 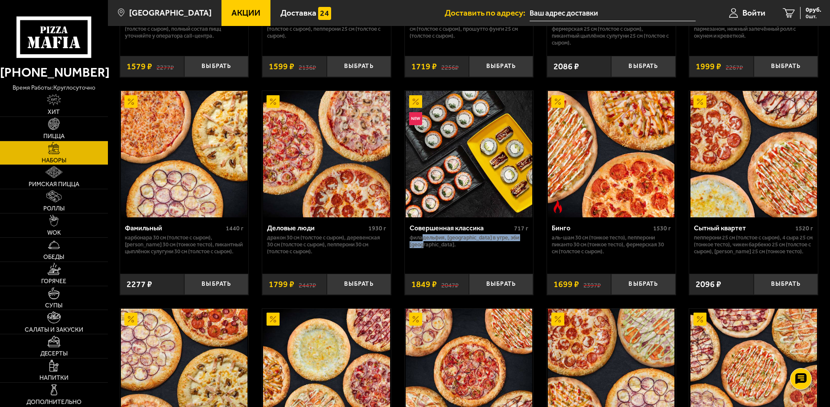 What do you see at coordinates (487, 13) in the screenshot?
I see `span: Доставить по адресу:` at bounding box center [487, 13].